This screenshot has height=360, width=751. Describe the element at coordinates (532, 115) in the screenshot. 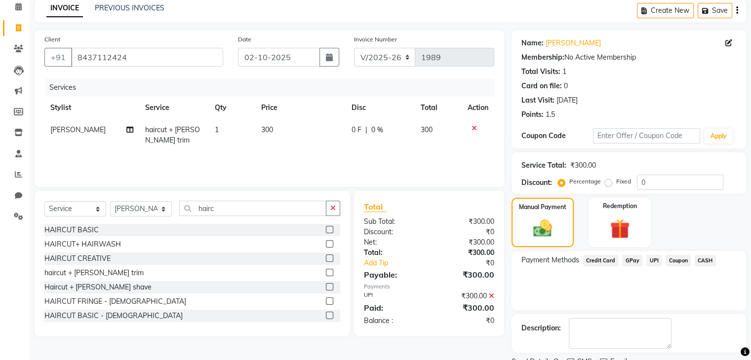

I see `div: Points:` at that location.